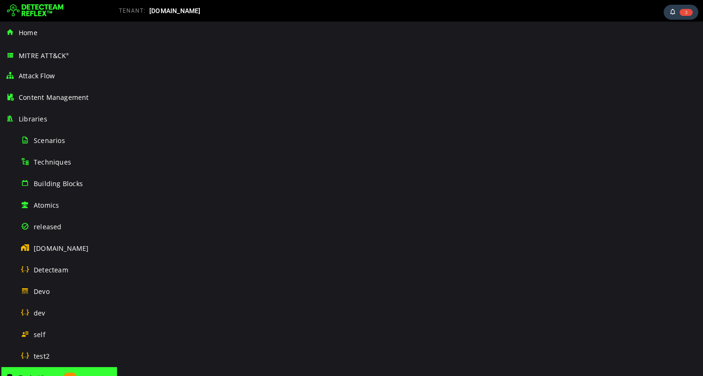  I want to click on span: Atomics, so click(46, 205).